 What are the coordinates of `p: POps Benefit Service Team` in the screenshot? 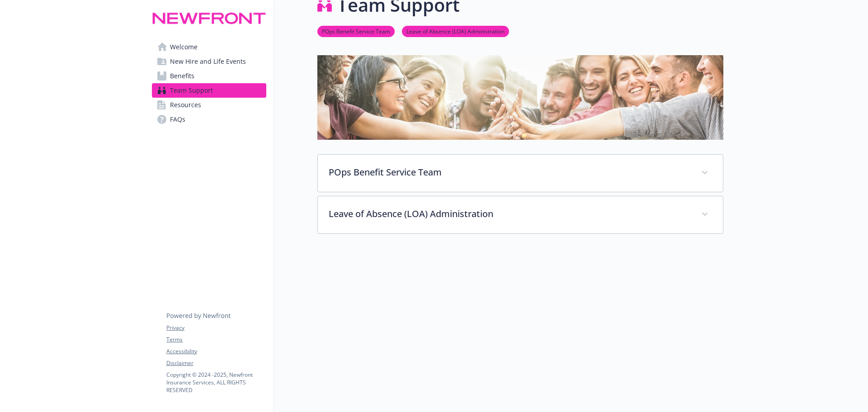 It's located at (509, 172).